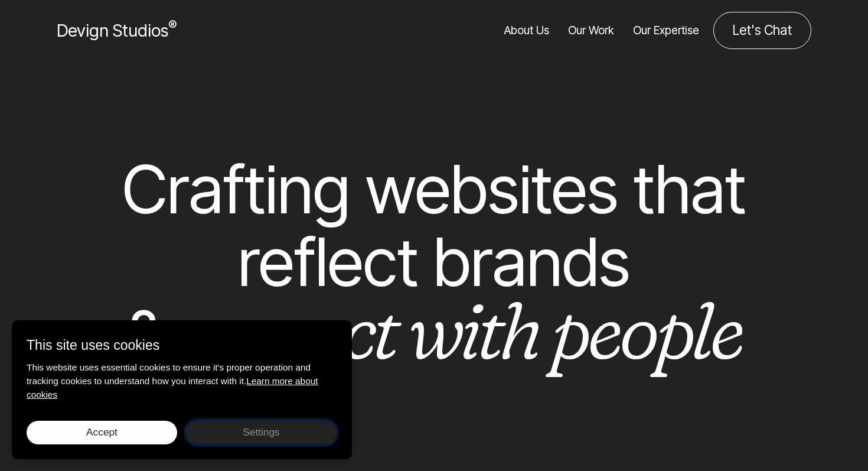 This screenshot has height=471, width=868. What do you see at coordinates (182, 380) in the screenshot?
I see `p: This website uses essential cookies to ensure it's proper operation and tracking cookies to under...` at bounding box center [182, 380].